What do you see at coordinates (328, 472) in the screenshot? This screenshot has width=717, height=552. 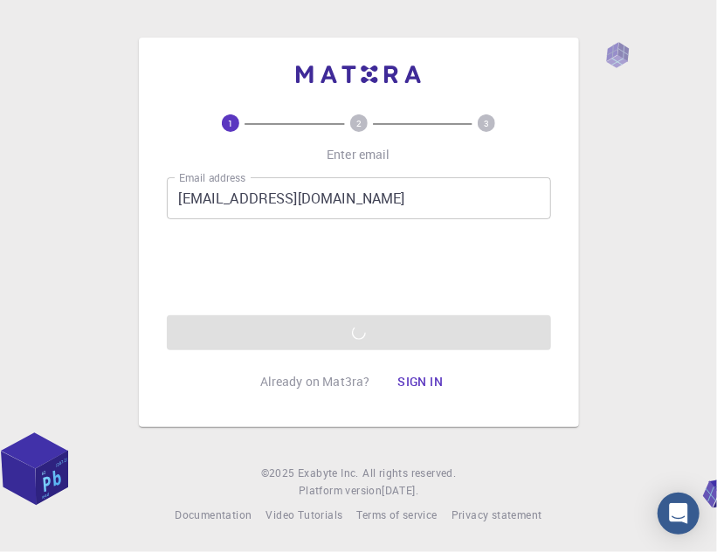 I see `span: Exabyte Inc.` at bounding box center [328, 472].